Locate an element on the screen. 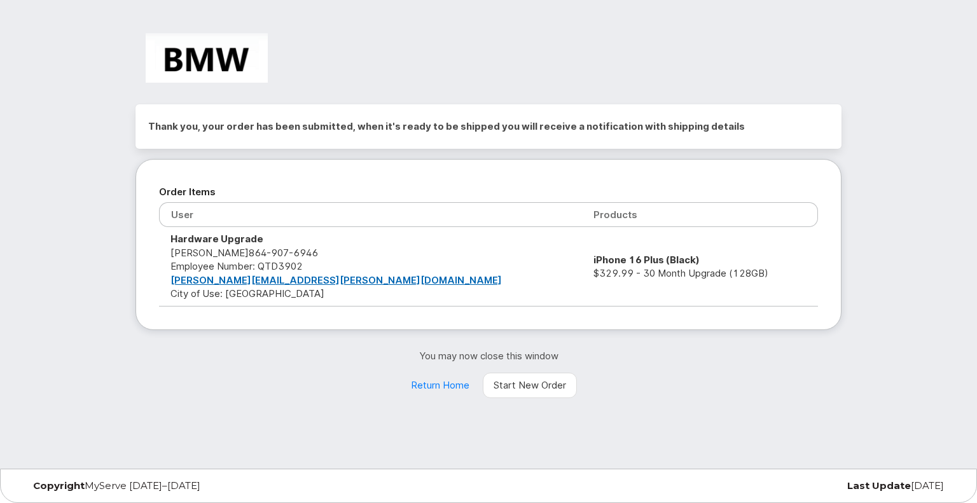 This screenshot has width=977, height=503. h2: Thank you, your order has been submitted, when it's ready to be shipped you will receive a notifi... is located at coordinates (489, 127).